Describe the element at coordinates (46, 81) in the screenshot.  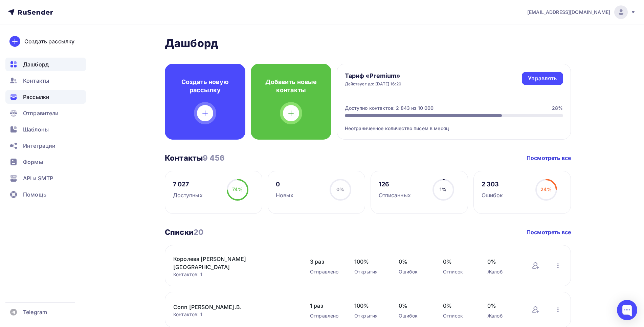
I see `a: Контакты` at that location.